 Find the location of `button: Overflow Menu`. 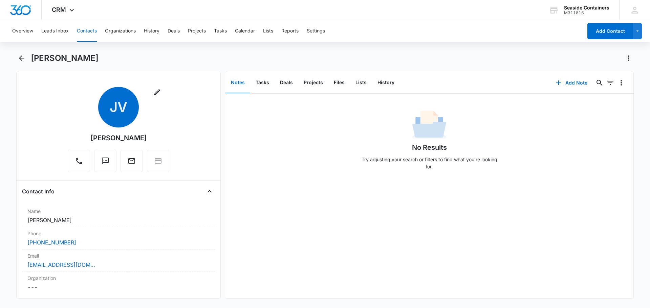

button: Overflow Menu is located at coordinates (621, 83).